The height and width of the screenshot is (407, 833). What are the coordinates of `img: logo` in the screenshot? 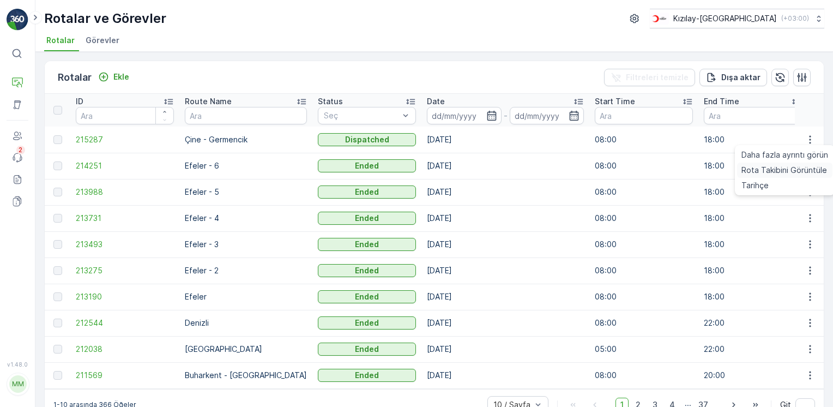 It's located at (17, 20).